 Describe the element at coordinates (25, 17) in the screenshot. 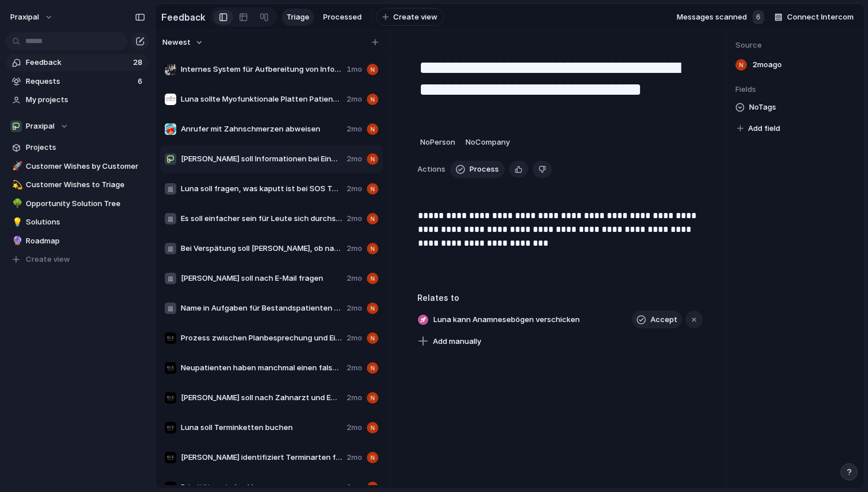

I see `span: praxipal` at that location.